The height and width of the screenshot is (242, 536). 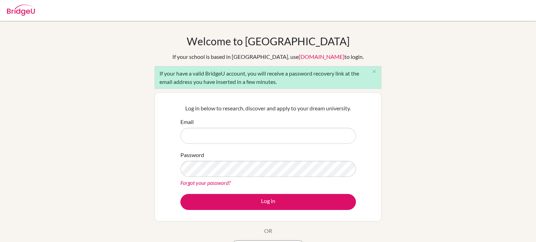 I want to click on p: OR, so click(x=268, y=231).